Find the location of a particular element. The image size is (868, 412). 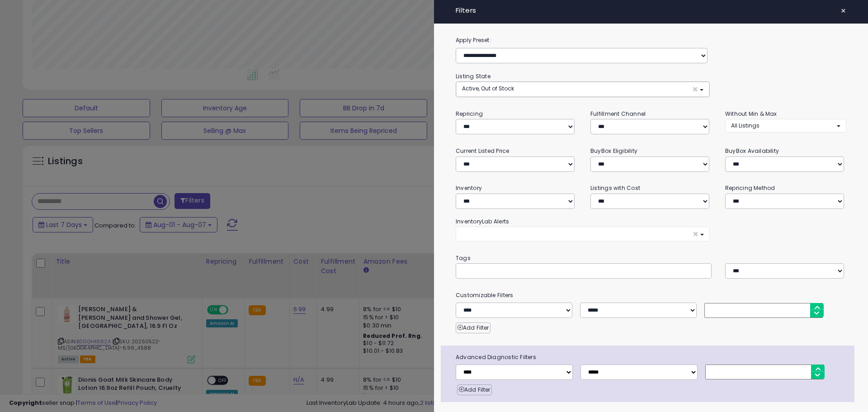

small: Repricing is located at coordinates (469, 114).